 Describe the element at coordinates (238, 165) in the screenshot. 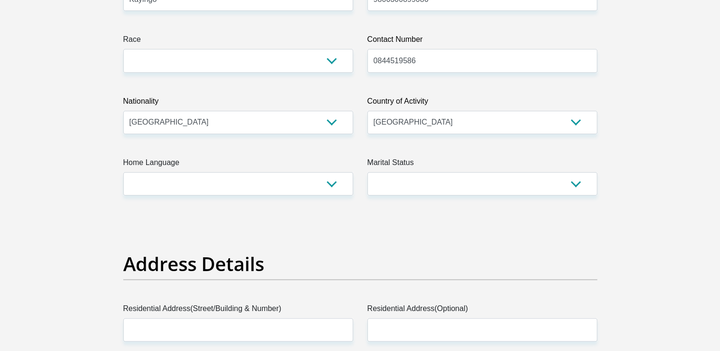

I see `label: Home Language` at that location.